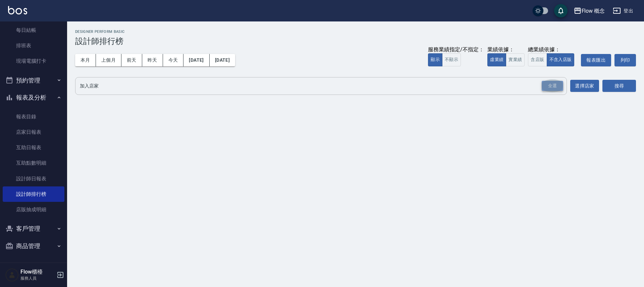 The width and height of the screenshot is (644, 287). Describe the element at coordinates (625, 60) in the screenshot. I see `button: 列印` at that location.